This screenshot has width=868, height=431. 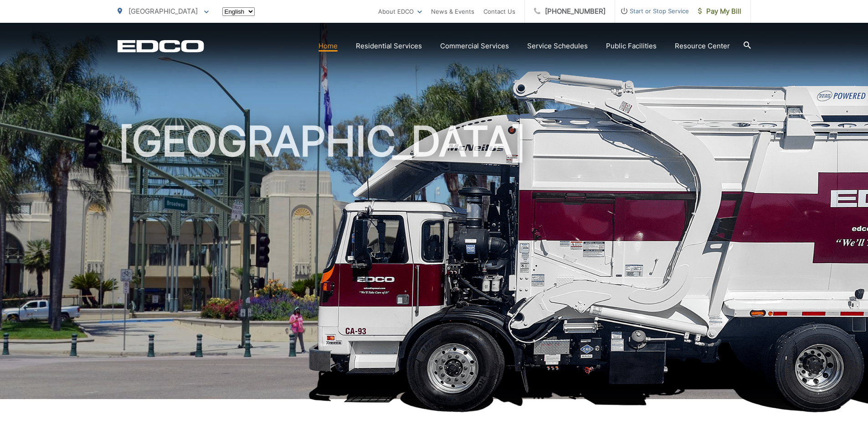 What do you see at coordinates (328, 46) in the screenshot?
I see `a: Home` at bounding box center [328, 46].